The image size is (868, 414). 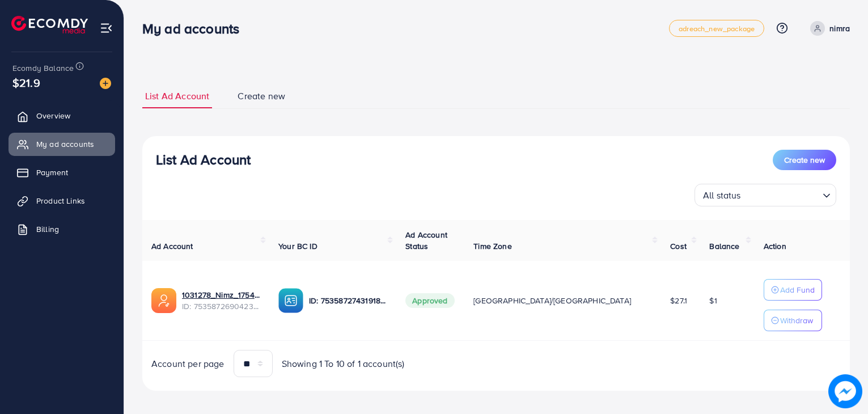 What do you see at coordinates (187, 363) in the screenshot?
I see `span: Account per page` at bounding box center [187, 363].